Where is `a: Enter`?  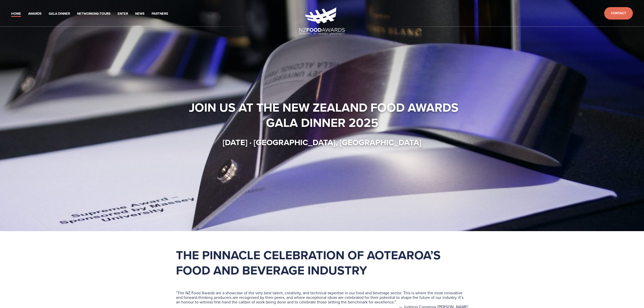
a: Enter is located at coordinates (123, 14).